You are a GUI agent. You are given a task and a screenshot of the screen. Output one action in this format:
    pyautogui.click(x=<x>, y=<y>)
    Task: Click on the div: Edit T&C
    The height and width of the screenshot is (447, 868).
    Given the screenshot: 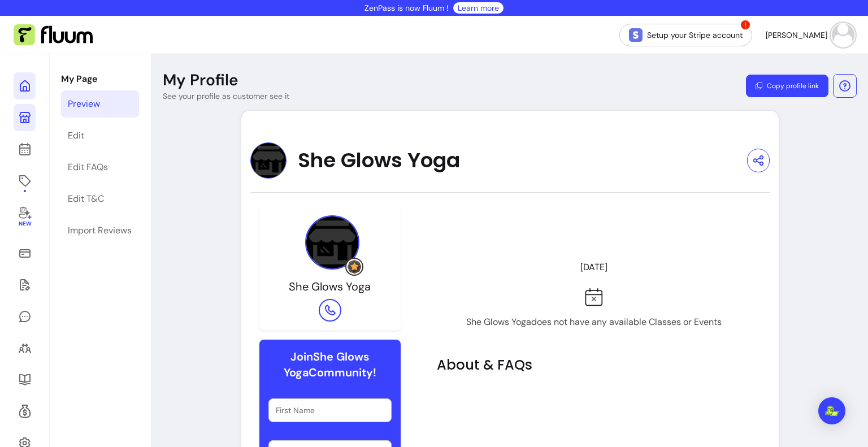 What is the action you would take?
    pyautogui.click(x=86, y=199)
    